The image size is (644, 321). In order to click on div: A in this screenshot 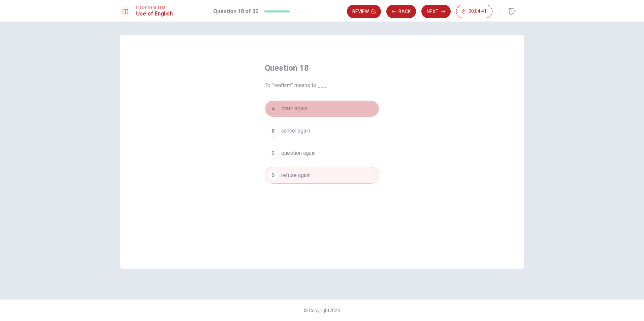, I will do `click(273, 109)`.